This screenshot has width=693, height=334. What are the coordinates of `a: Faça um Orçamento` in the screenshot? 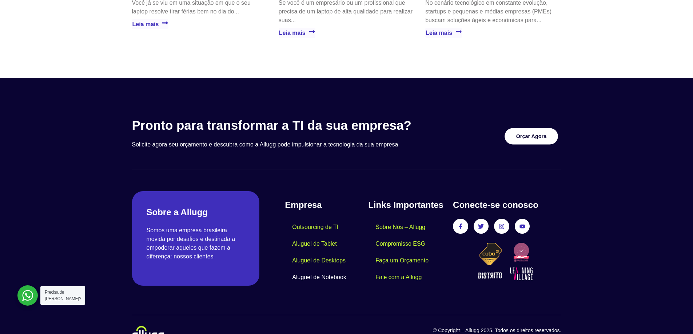 It's located at (402, 261).